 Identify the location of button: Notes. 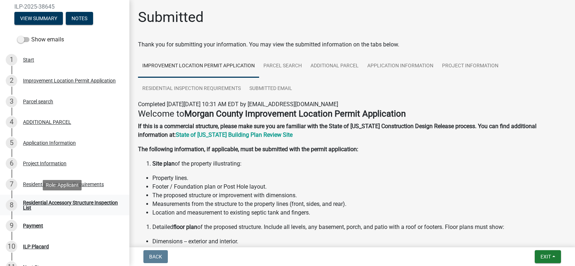
(79, 18).